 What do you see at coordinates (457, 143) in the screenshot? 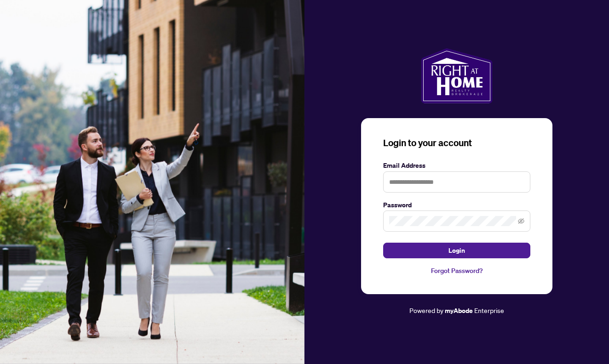
I see `h3: Login to your account` at bounding box center [457, 143].